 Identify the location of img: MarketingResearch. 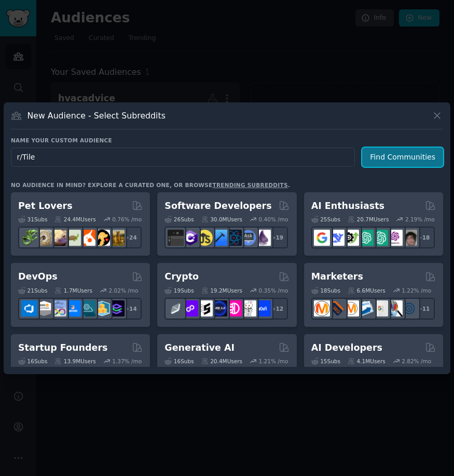
(394, 308).